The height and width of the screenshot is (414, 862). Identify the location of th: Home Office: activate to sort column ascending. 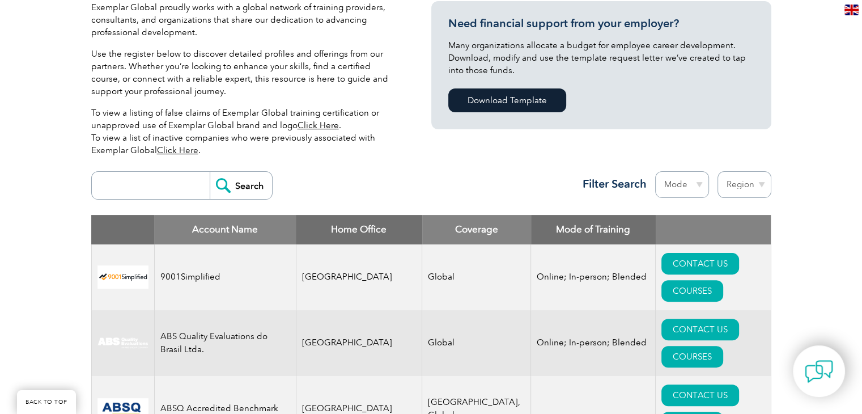
(359, 230).